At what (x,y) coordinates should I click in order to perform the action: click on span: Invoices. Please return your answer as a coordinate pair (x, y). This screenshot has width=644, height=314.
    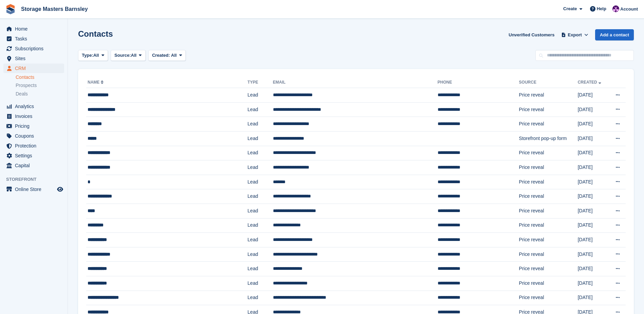
    Looking at the image, I should click on (35, 116).